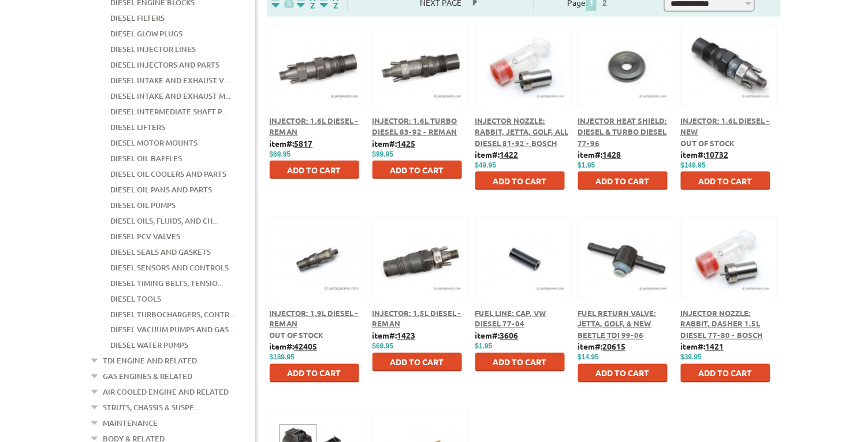 Image resolution: width=868 pixels, height=442 pixels. Describe the element at coordinates (165, 221) in the screenshot. I see `a: Diesel Oils, Fluids, and Ch...` at that location.